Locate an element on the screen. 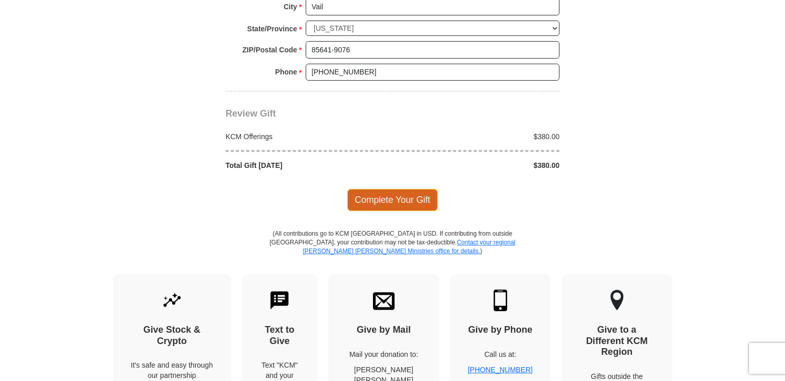  span: Complete Your Gift is located at coordinates (393, 200).